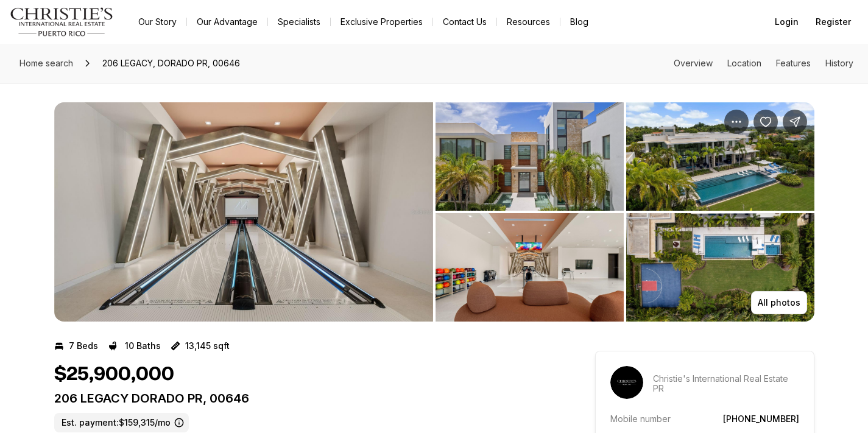 The width and height of the screenshot is (868, 433). Describe the element at coordinates (786, 22) in the screenshot. I see `span: Login` at that location.